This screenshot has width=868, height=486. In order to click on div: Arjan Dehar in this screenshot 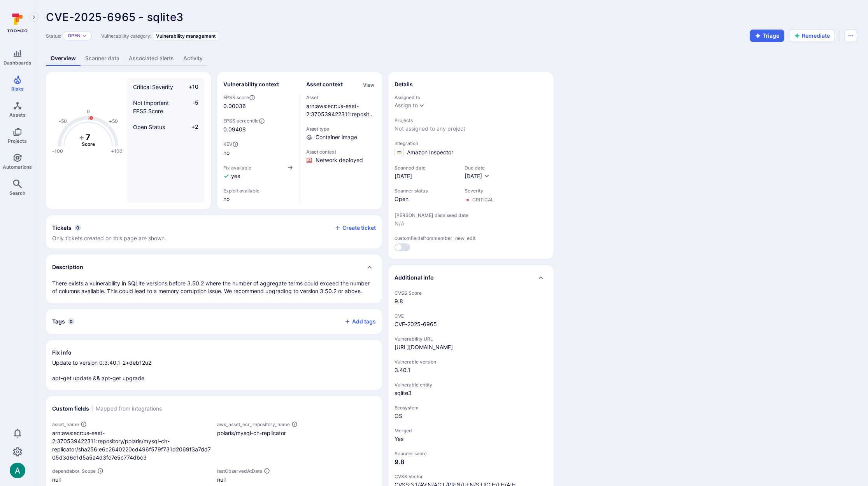, I will do `click(17, 471)`.